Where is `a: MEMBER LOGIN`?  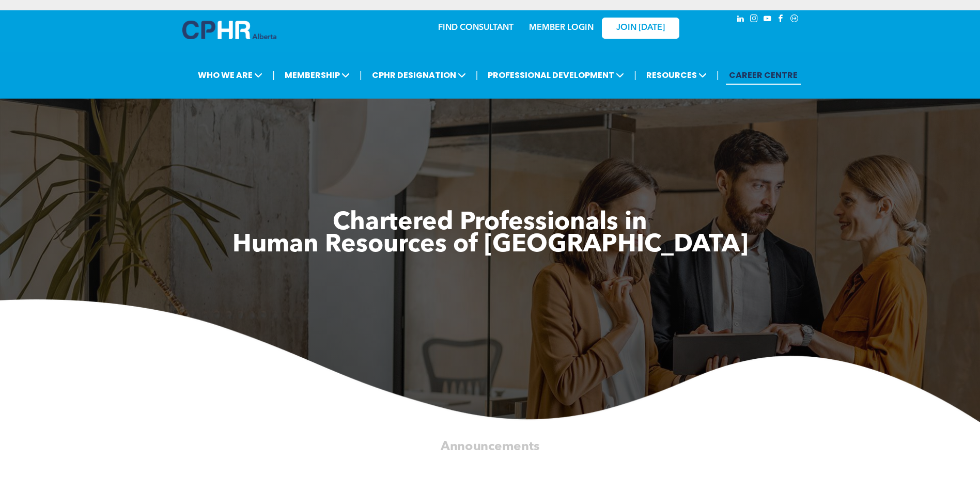 a: MEMBER LOGIN is located at coordinates (561, 28).